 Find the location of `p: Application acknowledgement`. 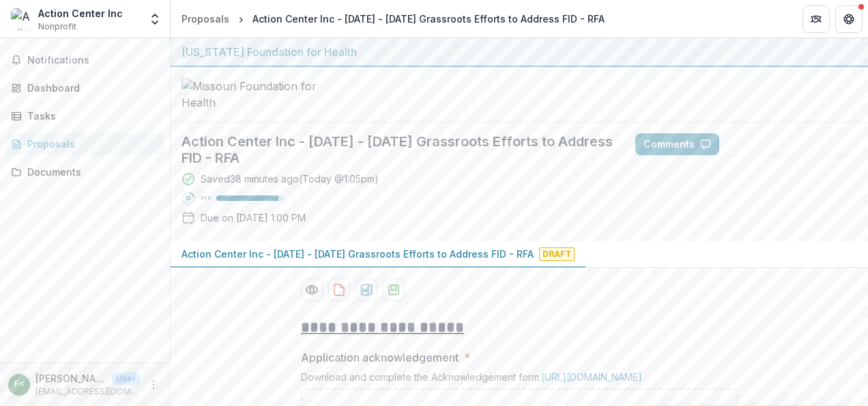

p: Application acknowledgement is located at coordinates (379, 357).